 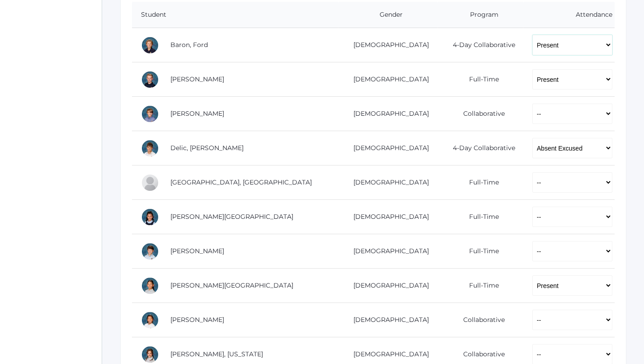 What do you see at coordinates (235, 15) in the screenshot?
I see `th: Student` at bounding box center [235, 15].